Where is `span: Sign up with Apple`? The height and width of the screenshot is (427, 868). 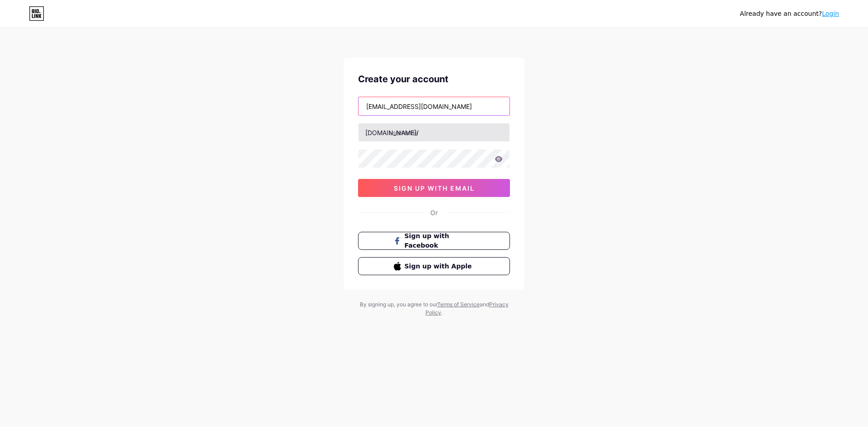
span: Sign up with Apple is located at coordinates (440, 266).